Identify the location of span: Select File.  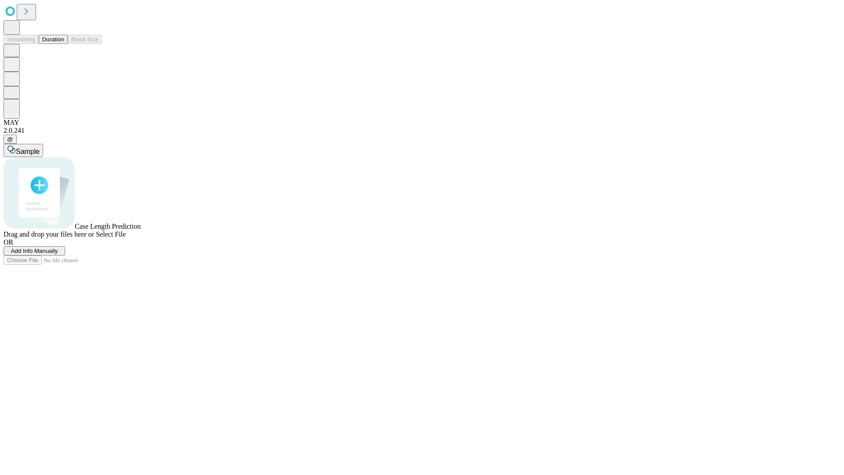
(111, 234).